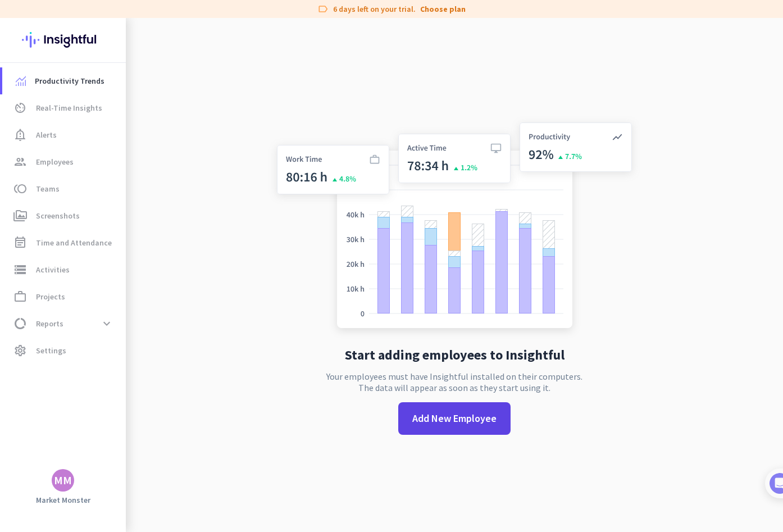 This screenshot has height=532, width=783. I want to click on i: work_outline, so click(20, 297).